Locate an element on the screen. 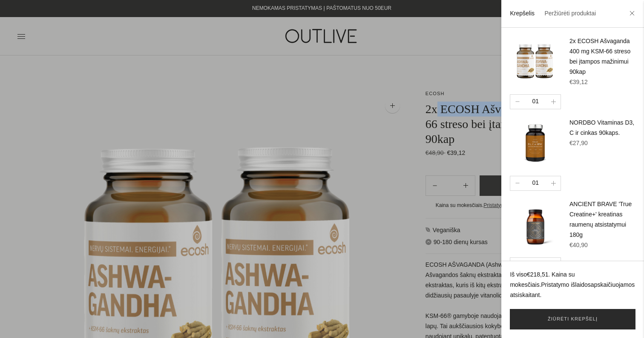  a: NORDBO Vitaminas D3, C ir cinkas 90kaps. is located at coordinates (602, 128).